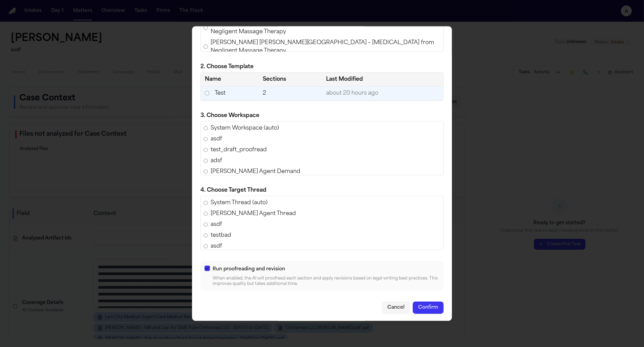  I want to click on td: 2, so click(290, 93).